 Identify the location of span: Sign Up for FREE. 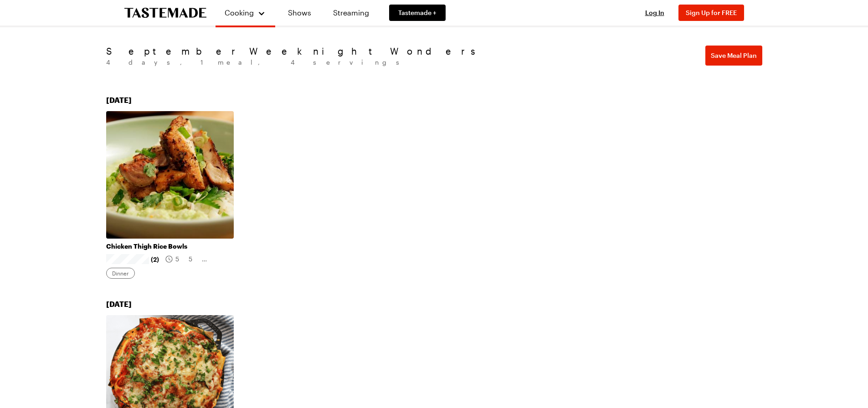
(712, 12).